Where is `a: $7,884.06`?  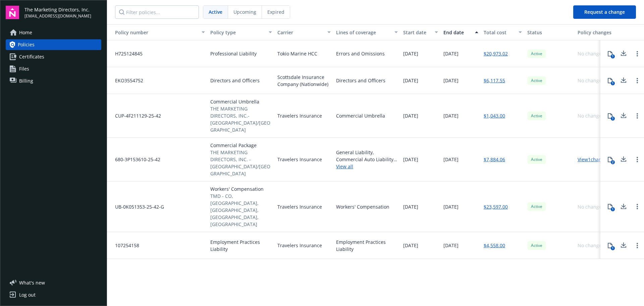 a: $7,884.06 is located at coordinates (494, 159).